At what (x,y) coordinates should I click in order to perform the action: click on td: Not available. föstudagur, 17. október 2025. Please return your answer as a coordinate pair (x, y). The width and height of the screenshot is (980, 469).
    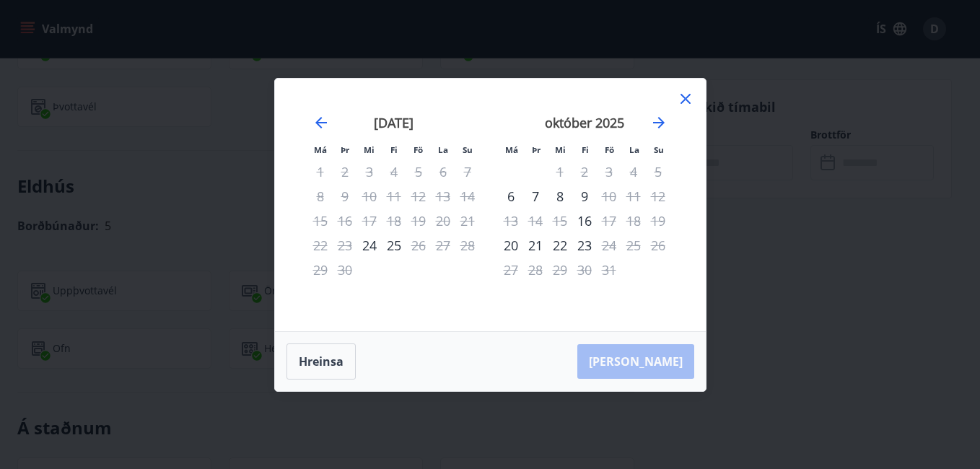
    Looking at the image, I should click on (609, 221).